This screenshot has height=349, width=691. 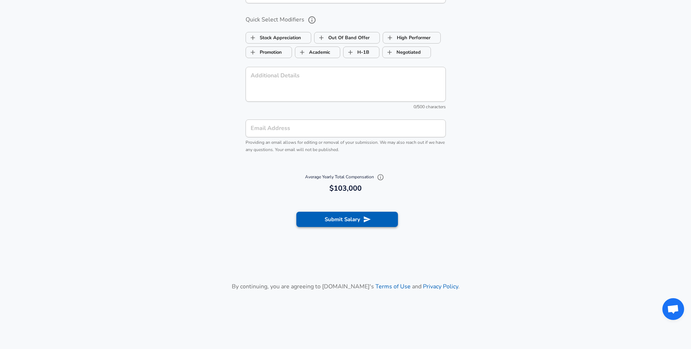 I want to click on button: PromotionPromotion, so click(x=269, y=52).